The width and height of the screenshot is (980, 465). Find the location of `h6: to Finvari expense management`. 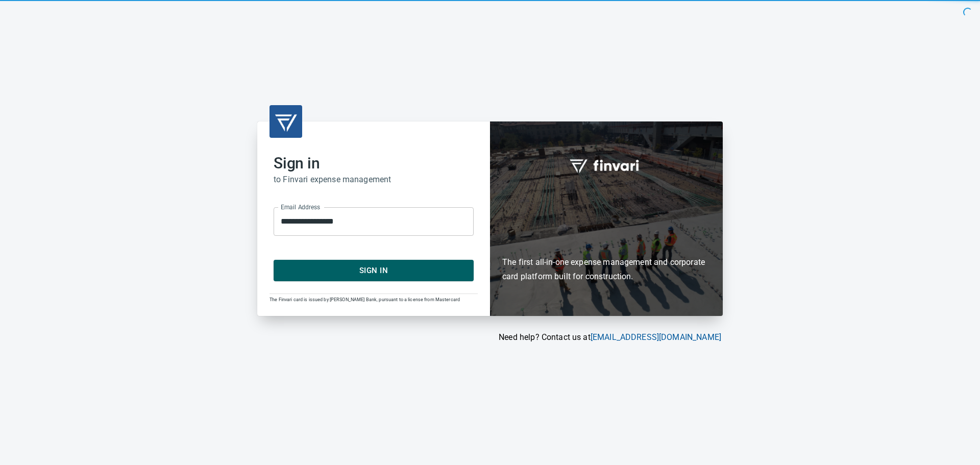

h6: to Finvari expense management is located at coordinates (374, 180).